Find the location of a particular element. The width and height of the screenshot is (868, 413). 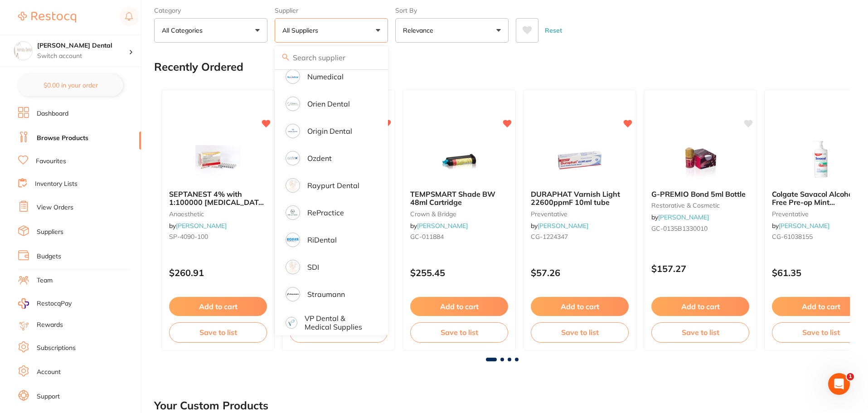

small: GC-0135B1330010 is located at coordinates (700, 228).